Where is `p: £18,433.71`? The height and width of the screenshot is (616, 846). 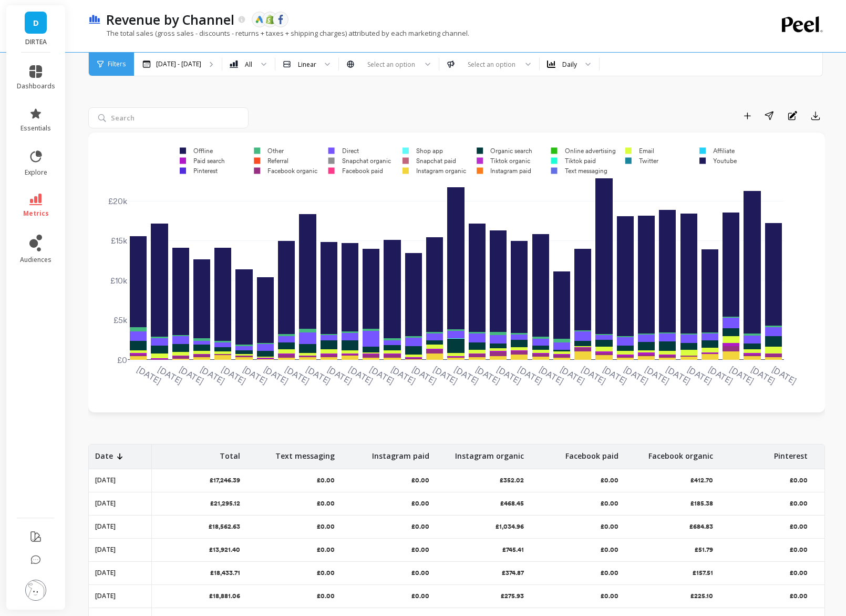
p: £18,433.71 is located at coordinates (225, 573).